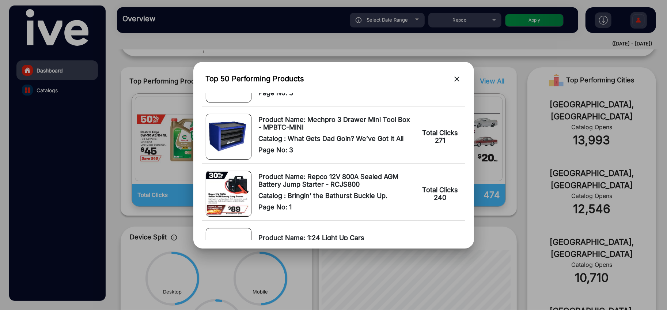  I want to click on span: Page No: 1, so click(336, 207).